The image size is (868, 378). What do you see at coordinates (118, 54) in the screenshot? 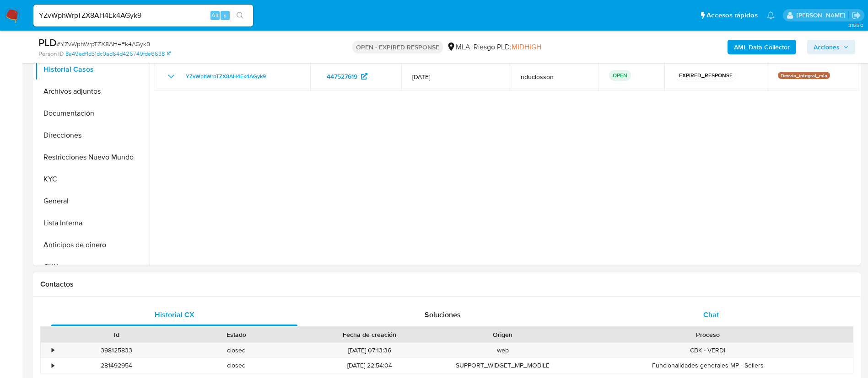
I see `a: 8a49edf1d31dc0ad64d426749fde6638` at bounding box center [118, 54].